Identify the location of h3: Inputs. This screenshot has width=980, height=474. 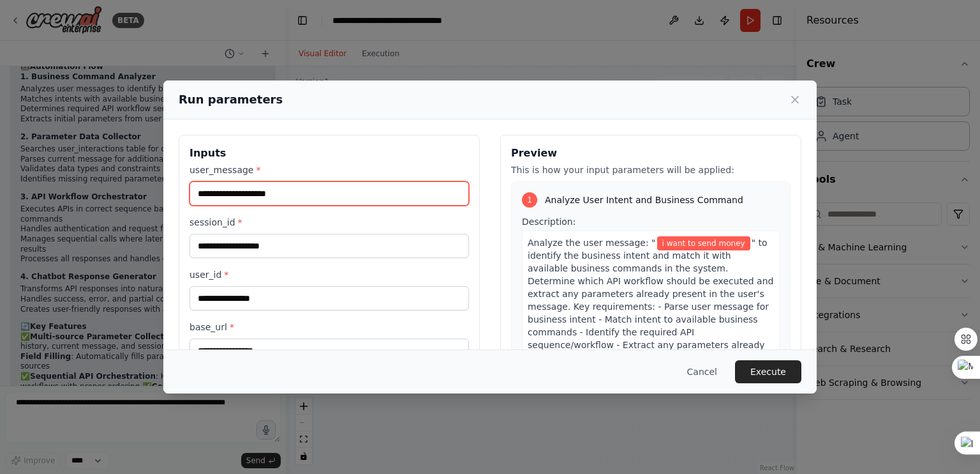
(329, 153).